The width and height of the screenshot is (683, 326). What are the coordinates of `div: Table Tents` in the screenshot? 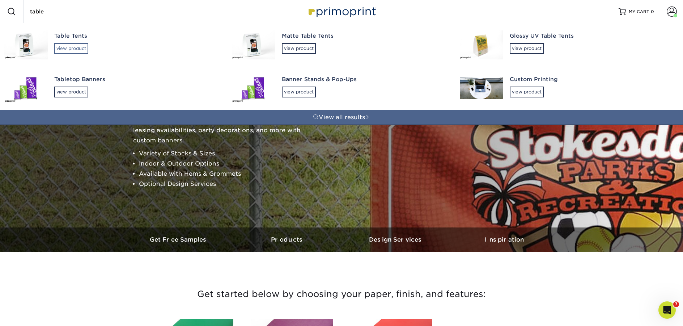 It's located at (136, 36).